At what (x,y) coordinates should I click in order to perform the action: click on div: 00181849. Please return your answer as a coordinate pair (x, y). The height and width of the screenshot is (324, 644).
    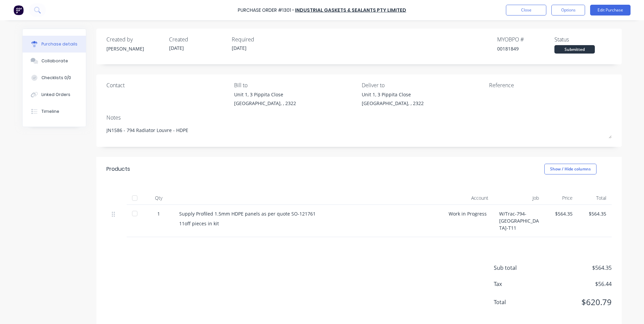
    Looking at the image, I should click on (526, 48).